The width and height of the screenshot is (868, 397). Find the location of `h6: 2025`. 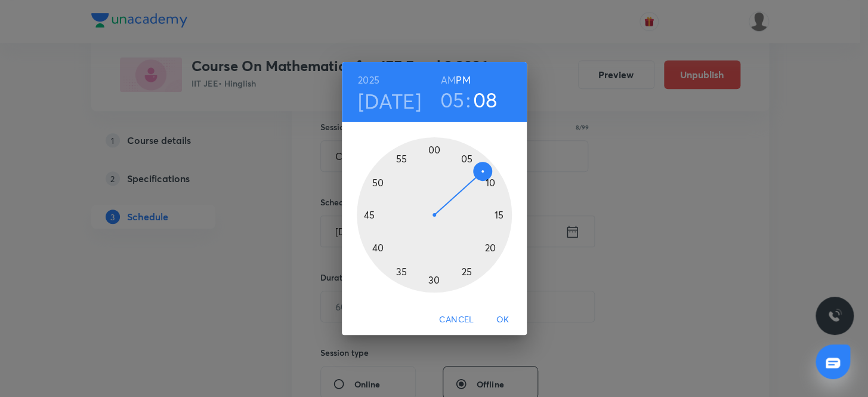

h6: 2025 is located at coordinates (368, 80).